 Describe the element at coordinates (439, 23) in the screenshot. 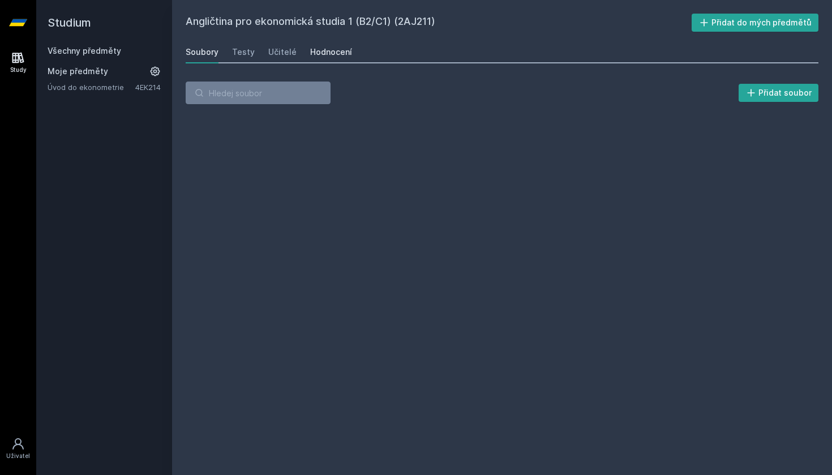

I see `h2: Angličtina pro ekonomická studia 1 (B2/C1) (2AJ211)` at that location.